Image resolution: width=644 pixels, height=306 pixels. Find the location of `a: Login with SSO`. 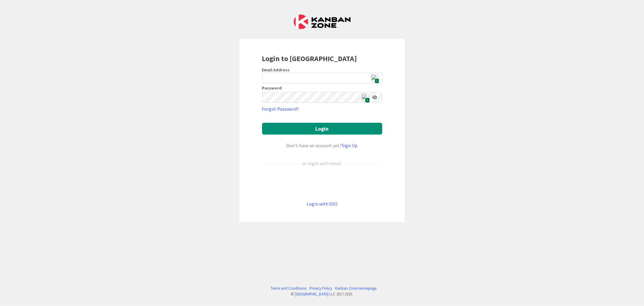

a: Login with SSO is located at coordinates (322, 204).